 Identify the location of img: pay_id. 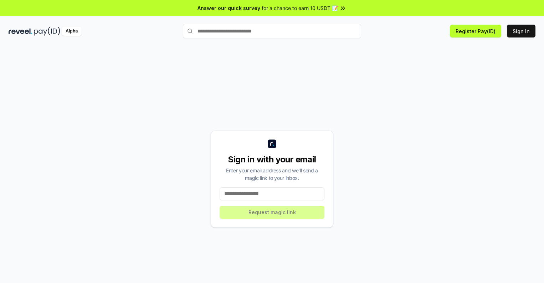
(47, 31).